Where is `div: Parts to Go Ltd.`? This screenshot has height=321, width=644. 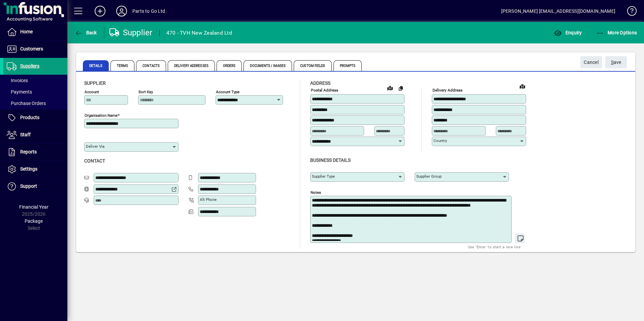 div: Parts to Go Ltd. is located at coordinates (149, 11).